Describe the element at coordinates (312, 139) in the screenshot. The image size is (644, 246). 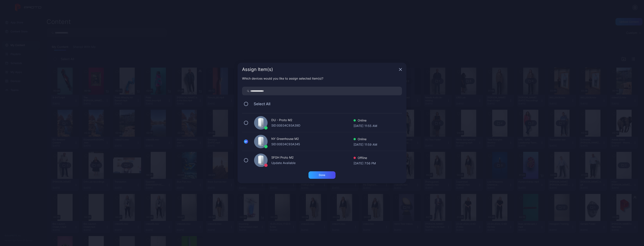
I see `div: NY Greenhouse M2` at that location.